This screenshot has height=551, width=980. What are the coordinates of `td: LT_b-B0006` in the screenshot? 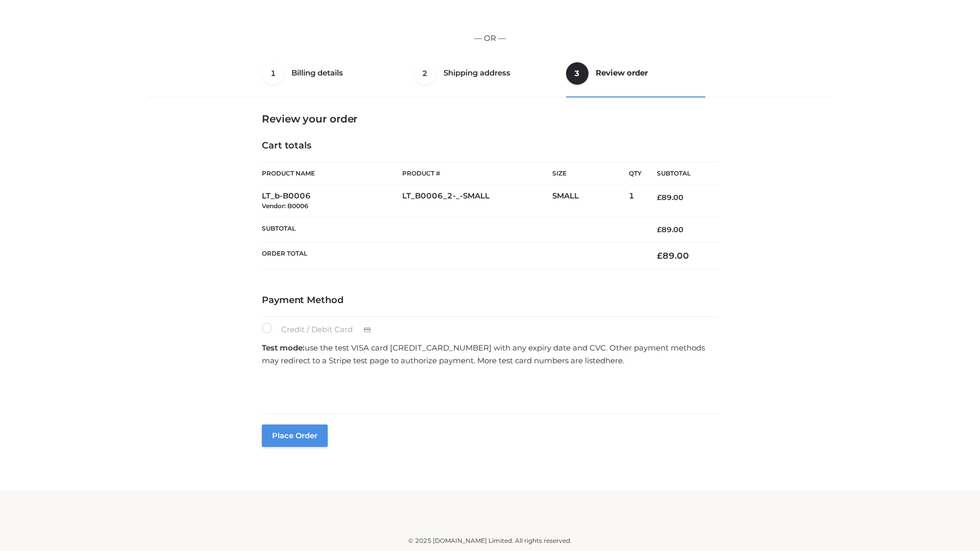 It's located at (331, 201).